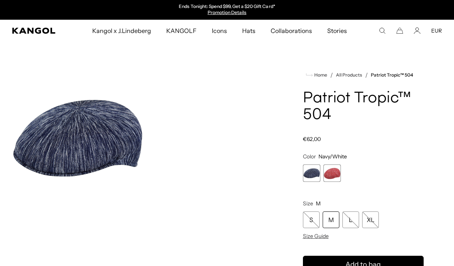  Describe the element at coordinates (349, 75) in the screenshot. I see `a: All Products` at that location.